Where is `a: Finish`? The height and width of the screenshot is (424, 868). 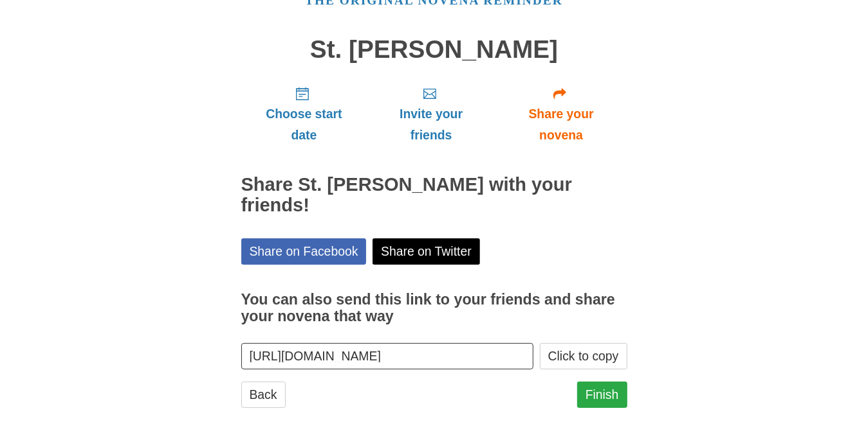
a: Finish is located at coordinates (602, 395).